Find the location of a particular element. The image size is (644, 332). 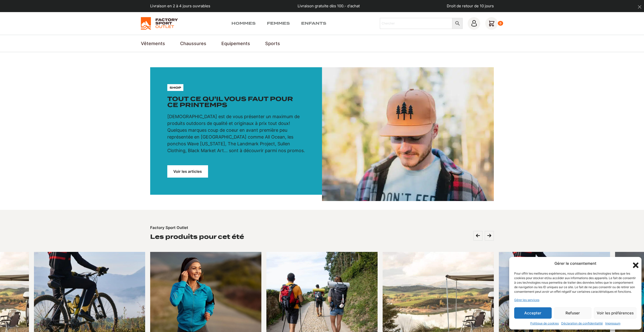

div: 0 is located at coordinates (500, 24).